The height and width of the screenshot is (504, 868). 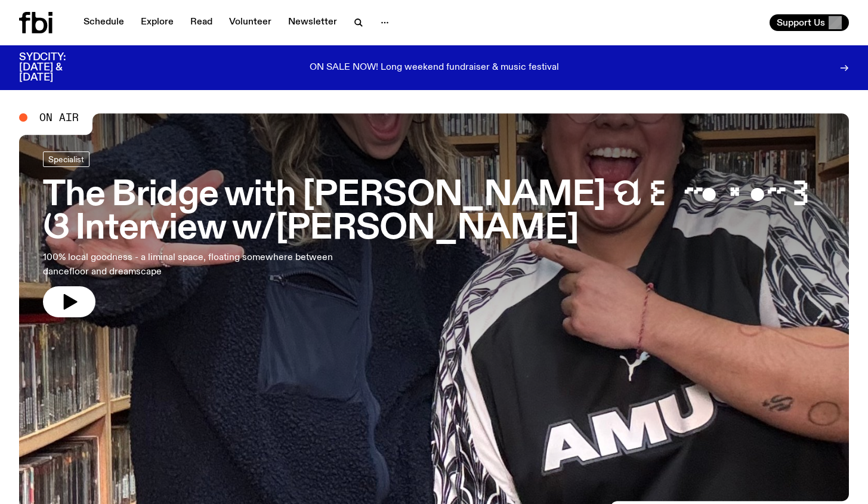 What do you see at coordinates (157, 23) in the screenshot?
I see `a: Explore` at bounding box center [157, 23].